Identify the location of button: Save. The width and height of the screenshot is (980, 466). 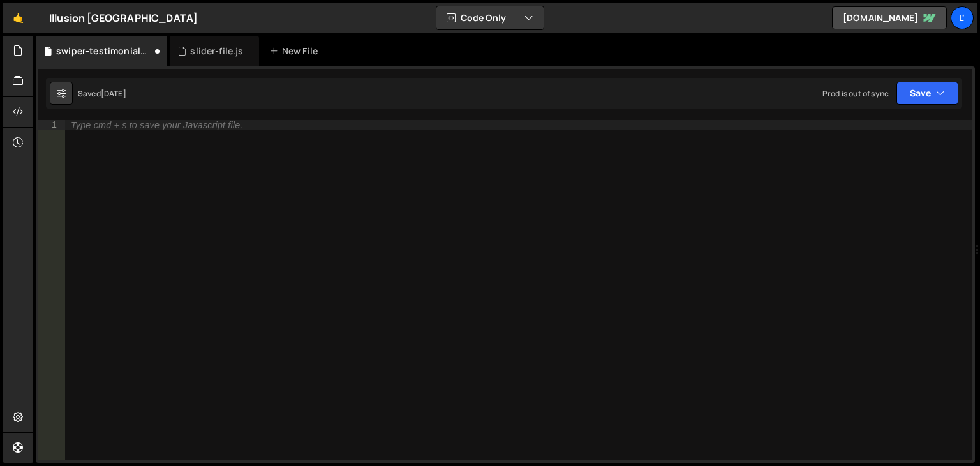
(927, 93).